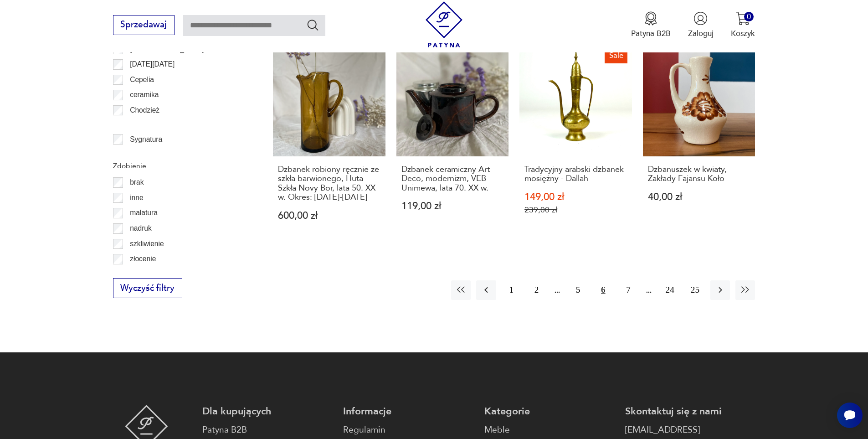 This screenshot has height=439, width=868. I want to click on h3: Dzbanuszek w kwiaty, Zakłady Fajansu Koło, so click(699, 174).